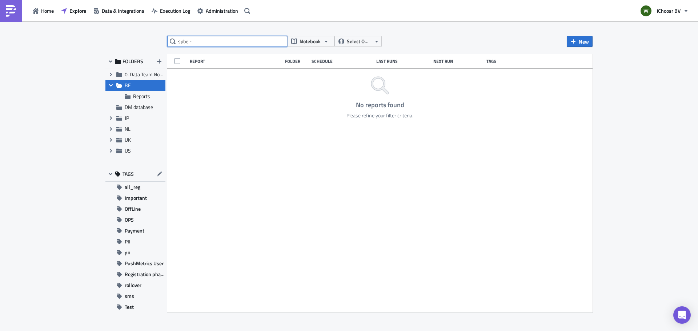 The height and width of the screenshot is (331, 698). I want to click on button: Execution Log, so click(171, 11).